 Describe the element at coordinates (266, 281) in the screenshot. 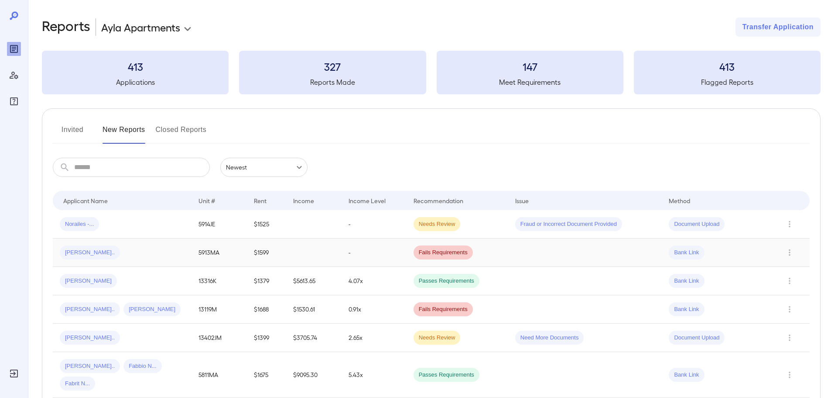

I see `td: $1379` at that location.